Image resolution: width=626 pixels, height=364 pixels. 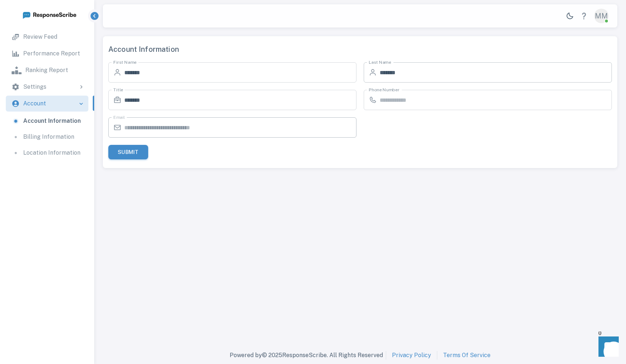 I want to click on img: logo, so click(x=50, y=14).